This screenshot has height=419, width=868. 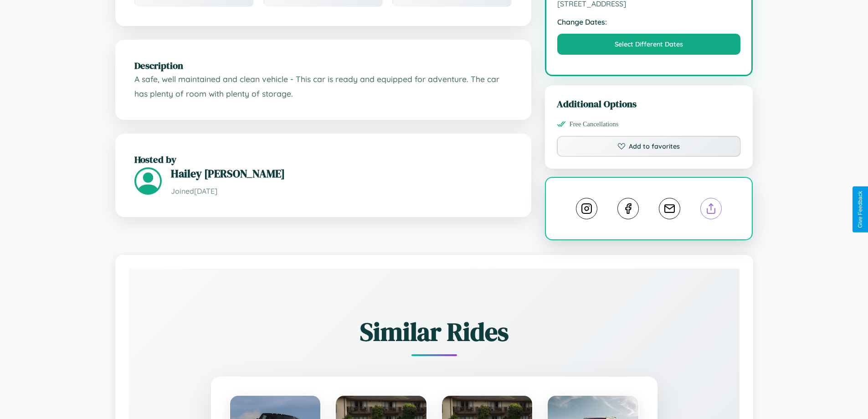 I want to click on h2: Description, so click(x=323, y=65).